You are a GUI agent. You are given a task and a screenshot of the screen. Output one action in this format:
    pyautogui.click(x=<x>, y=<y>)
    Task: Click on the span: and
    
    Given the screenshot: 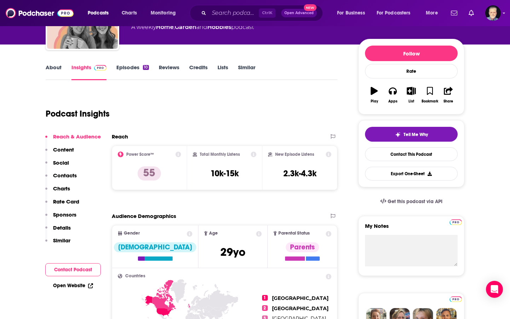 What is the action you would take?
    pyautogui.click(x=201, y=27)
    